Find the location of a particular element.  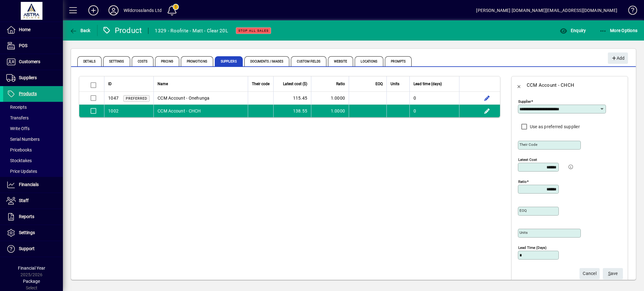

span: Prompts is located at coordinates (398, 61).